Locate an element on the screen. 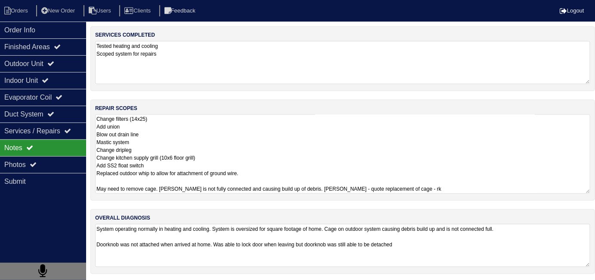  label: overall diagnosis is located at coordinates (123, 217).